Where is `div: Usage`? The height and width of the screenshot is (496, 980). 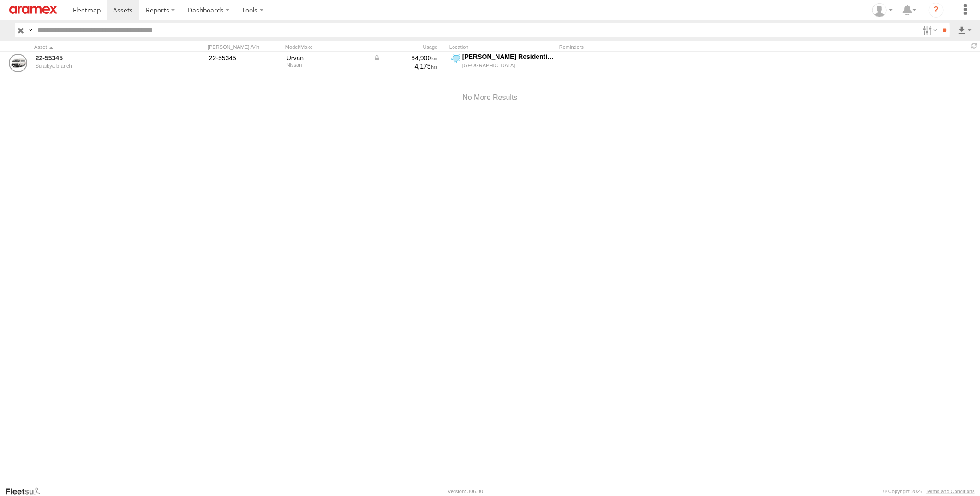
div: Usage is located at coordinates (409, 47).